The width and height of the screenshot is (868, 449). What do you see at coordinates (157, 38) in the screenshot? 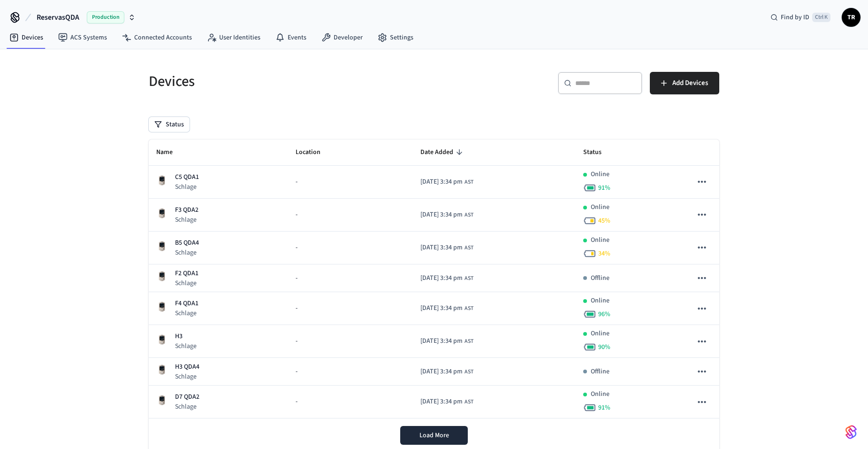
I see `a: Connected Accounts` at bounding box center [157, 38].